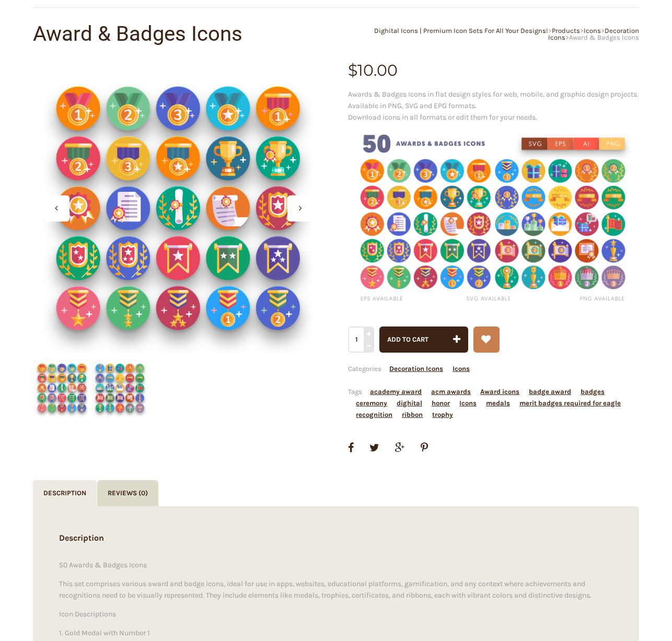 This screenshot has height=641, width=672. Describe the element at coordinates (461, 30) in the screenshot. I see `a: Dighital Icons | Premium Icon Sets For All Your Designs!` at that location.